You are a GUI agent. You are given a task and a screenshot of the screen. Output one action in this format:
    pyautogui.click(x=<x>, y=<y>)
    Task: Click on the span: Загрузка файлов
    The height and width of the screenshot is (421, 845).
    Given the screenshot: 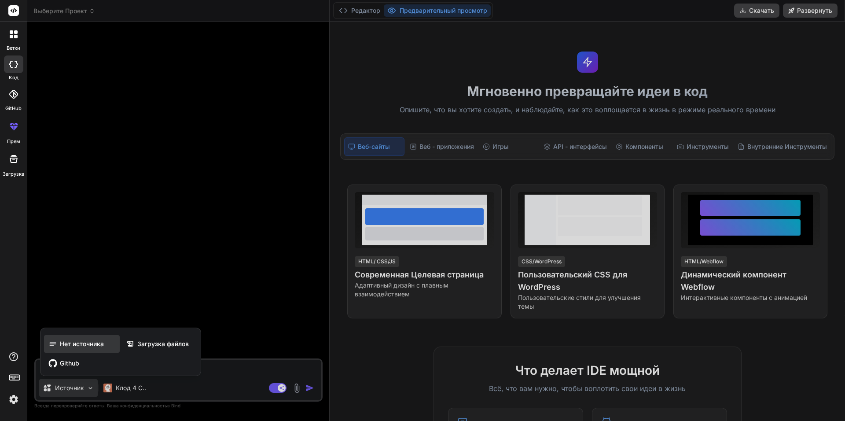 What is the action you would take?
    pyautogui.click(x=163, y=344)
    